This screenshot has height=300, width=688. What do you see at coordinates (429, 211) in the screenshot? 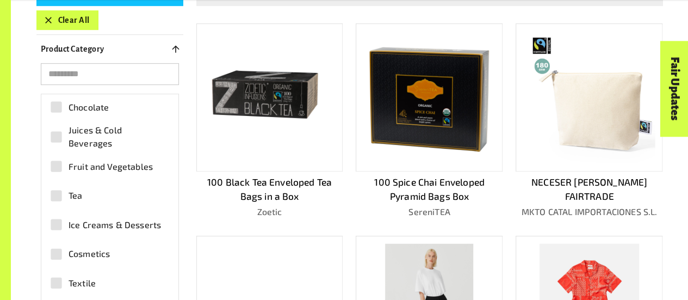
I see `p: SereniTEA` at bounding box center [429, 211].